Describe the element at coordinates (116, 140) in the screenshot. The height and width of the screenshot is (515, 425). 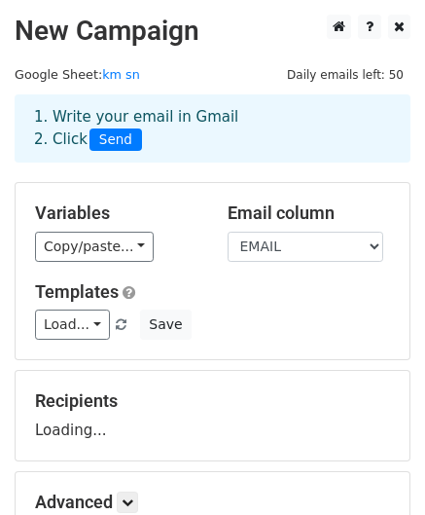
I see `span: Send` at that location.